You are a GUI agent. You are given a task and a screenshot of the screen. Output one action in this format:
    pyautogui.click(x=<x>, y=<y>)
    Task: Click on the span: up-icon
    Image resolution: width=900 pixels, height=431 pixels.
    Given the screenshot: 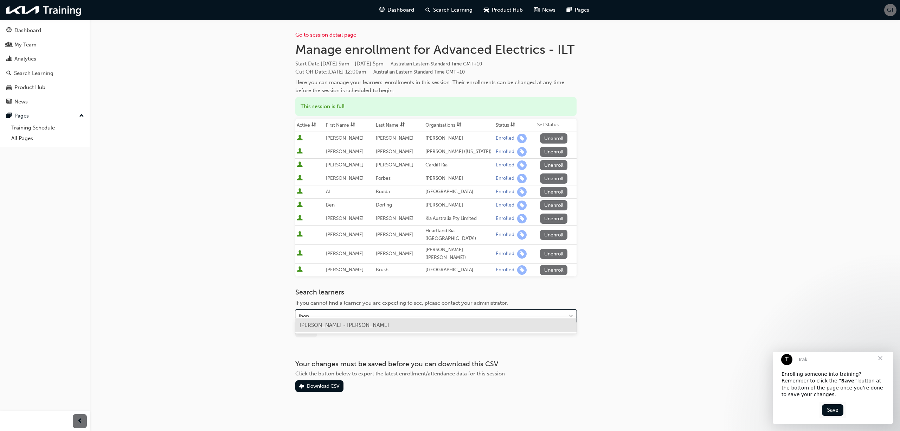 What is the action you would take?
    pyautogui.click(x=82, y=116)
    